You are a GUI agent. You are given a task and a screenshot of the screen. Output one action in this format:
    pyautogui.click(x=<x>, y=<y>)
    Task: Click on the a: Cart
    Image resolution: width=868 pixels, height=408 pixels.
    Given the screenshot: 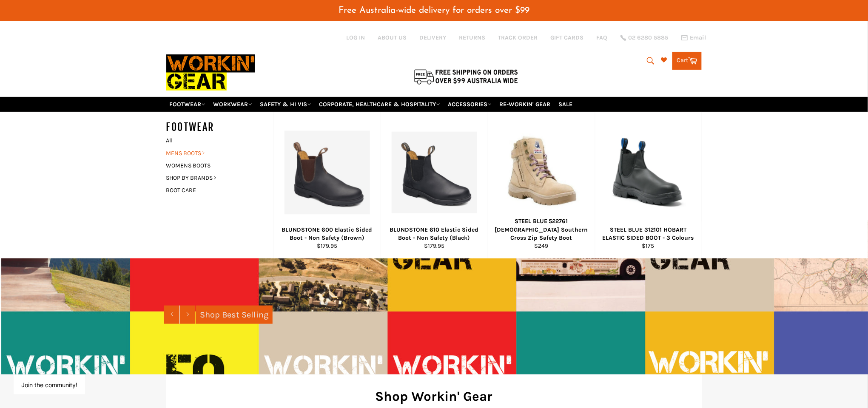 What is the action you would take?
    pyautogui.click(x=687, y=61)
    